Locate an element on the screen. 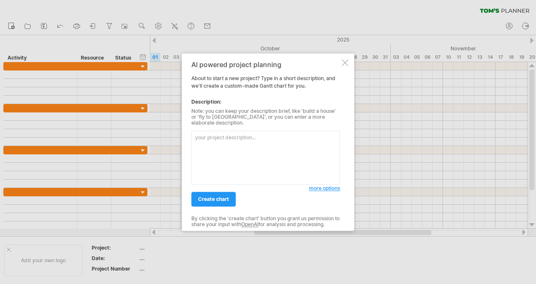  div: Description: is located at coordinates (266, 102).